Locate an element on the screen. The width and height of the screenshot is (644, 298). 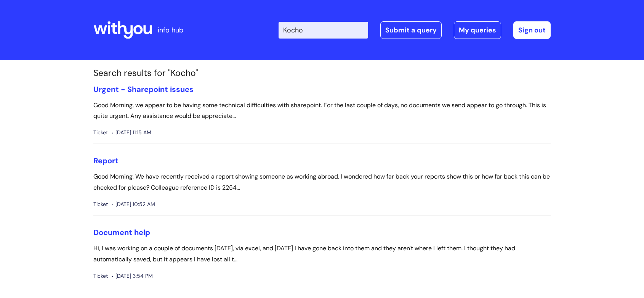
a: Report is located at coordinates (106, 161).